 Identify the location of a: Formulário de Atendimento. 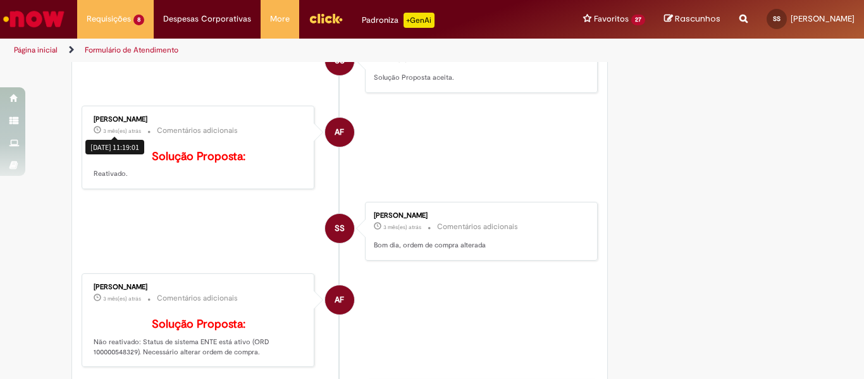
(132, 50).